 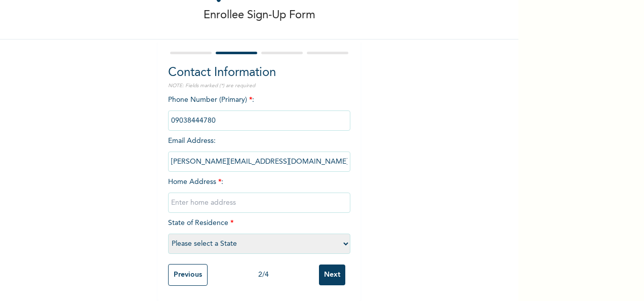 What do you see at coordinates (259, 73) in the screenshot?
I see `h2: Contact Information` at bounding box center [259, 73].